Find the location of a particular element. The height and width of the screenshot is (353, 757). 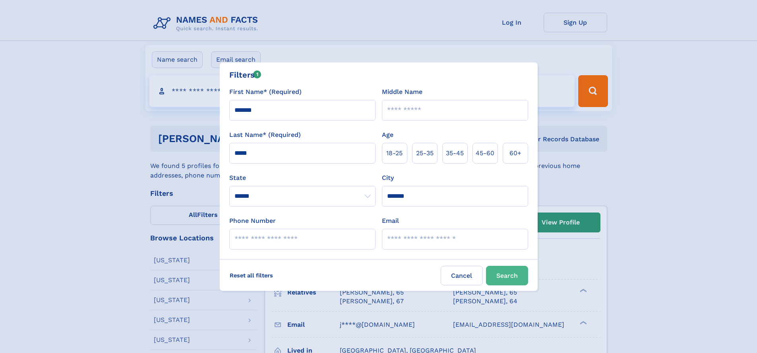

button: Search is located at coordinates (507, 275).